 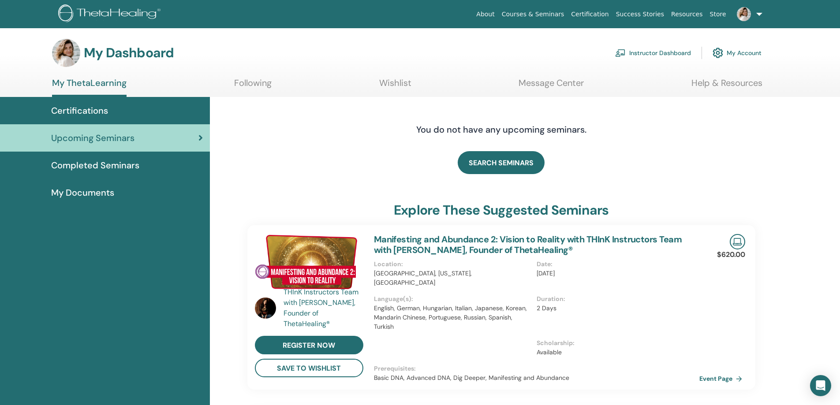 What do you see at coordinates (615, 343) in the screenshot?
I see `p: Scholarship :` at bounding box center [615, 343].